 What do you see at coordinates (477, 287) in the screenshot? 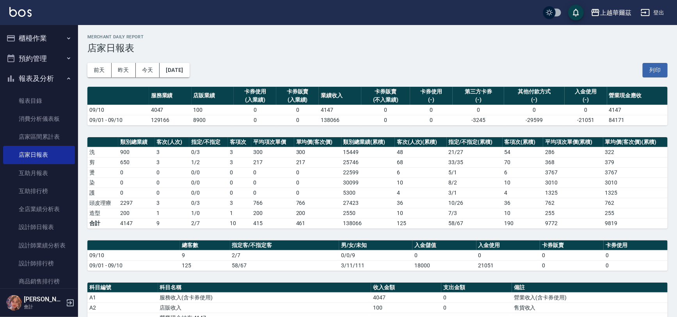
I see `th: 支出金額` at bounding box center [477, 287].